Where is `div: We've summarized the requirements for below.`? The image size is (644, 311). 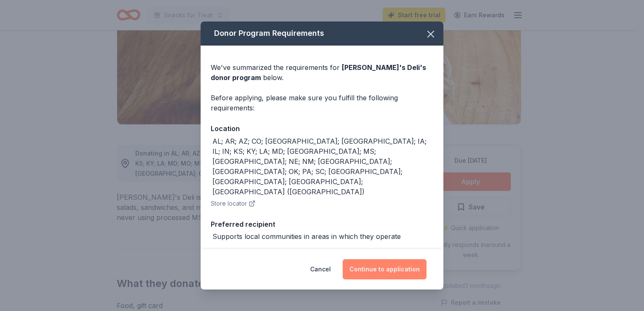 div: We've summarized the requirements for below. is located at coordinates (322, 73).